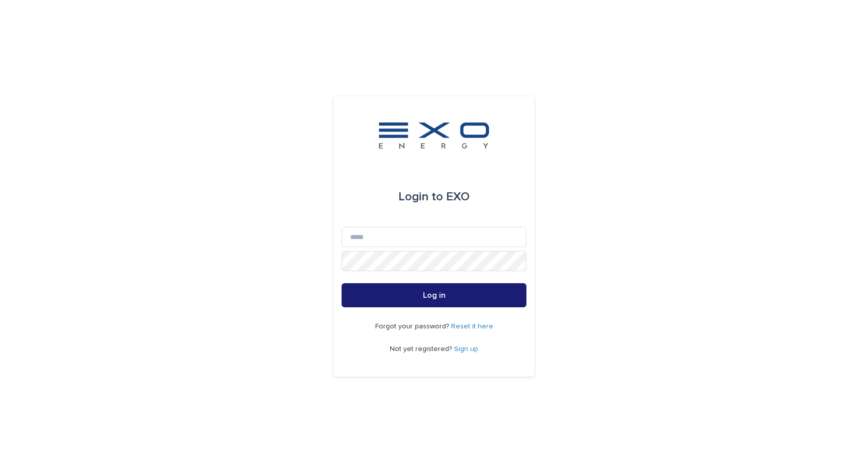  Describe the element at coordinates (472, 327) in the screenshot. I see `a: Reset it here` at that location.